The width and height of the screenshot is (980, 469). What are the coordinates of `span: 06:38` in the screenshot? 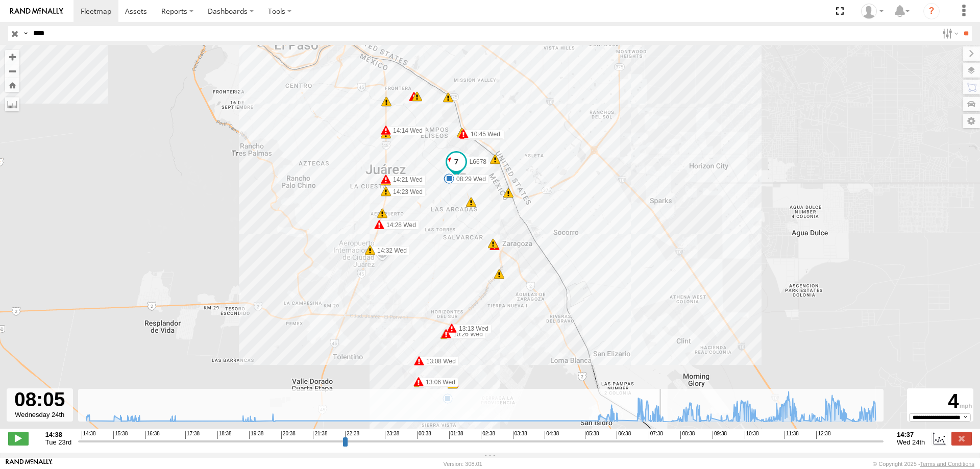 It's located at (624, 434).